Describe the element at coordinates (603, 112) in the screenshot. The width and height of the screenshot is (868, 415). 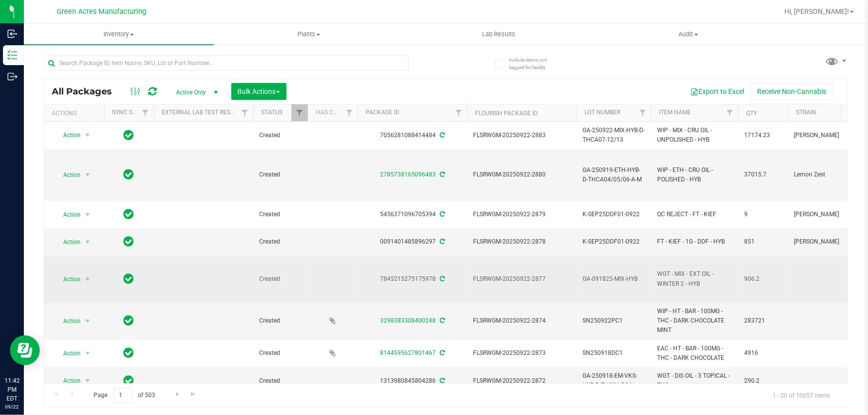
I see `a: Lot Number` at that location.